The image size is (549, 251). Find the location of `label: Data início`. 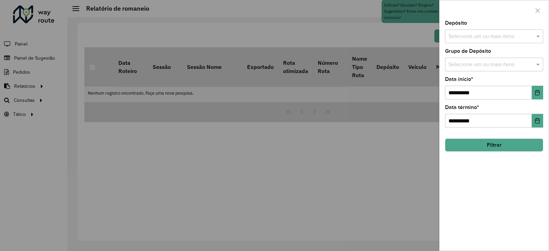

label: Data início is located at coordinates (459, 79).